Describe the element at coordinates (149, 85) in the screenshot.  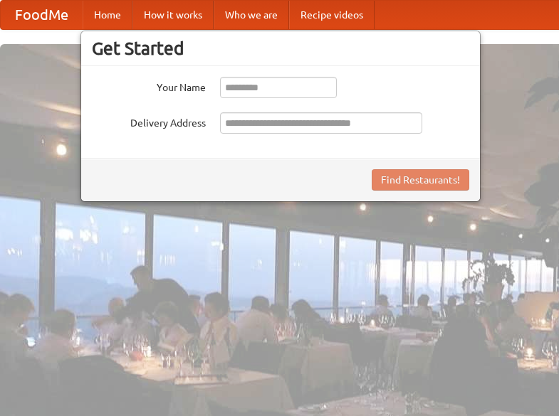
I see `label: Your Name` at that location.